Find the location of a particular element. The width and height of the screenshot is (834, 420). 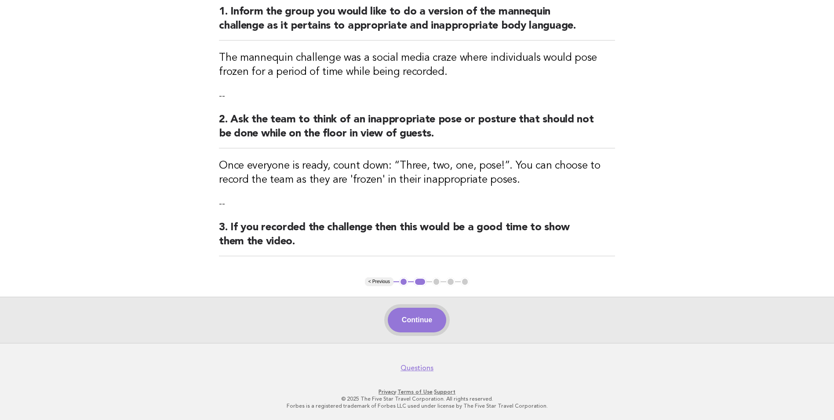

p: Forbes is a registered trademark of Forbes LLC used under license by The Five Star Travel Corpora... is located at coordinates (417, 405).